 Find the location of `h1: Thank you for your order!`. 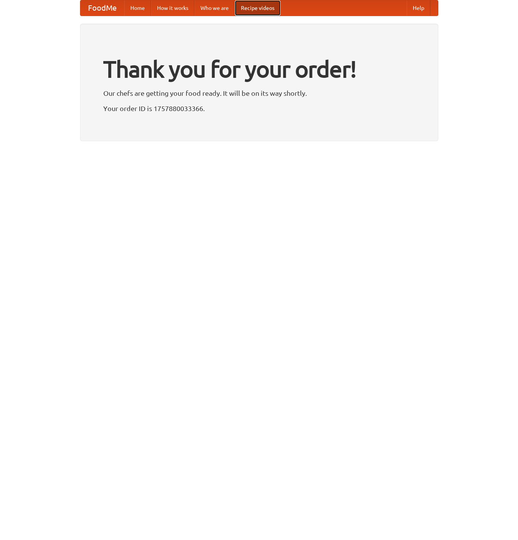

h1: Thank you for your order! is located at coordinates (259, 69).